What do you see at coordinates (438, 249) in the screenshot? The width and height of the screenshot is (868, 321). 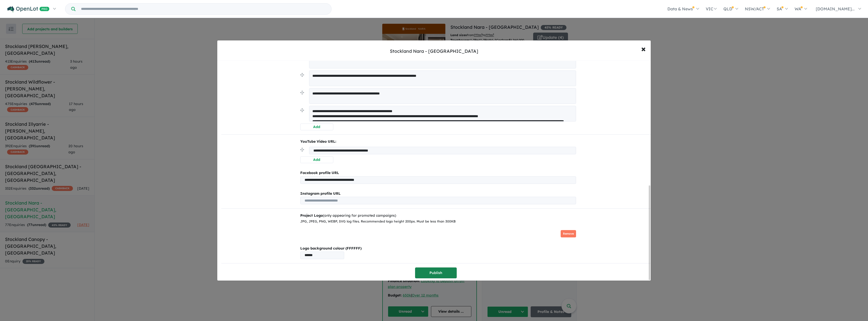 I see `b: Logo background colour (FFFFFF)` at bounding box center [438, 249].